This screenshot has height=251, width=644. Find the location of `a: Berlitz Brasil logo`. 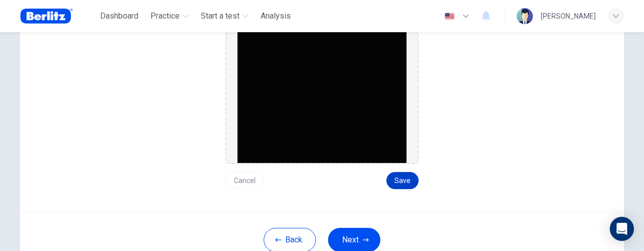

a: Berlitz Brasil logo is located at coordinates (58, 16).